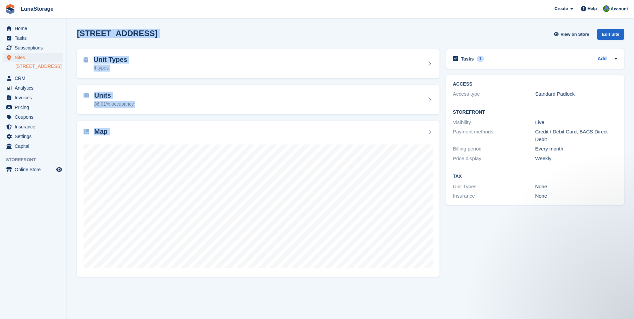 The width and height of the screenshot is (634, 319). What do you see at coordinates (494, 135) in the screenshot?
I see `div: Payment methods` at bounding box center [494, 135].